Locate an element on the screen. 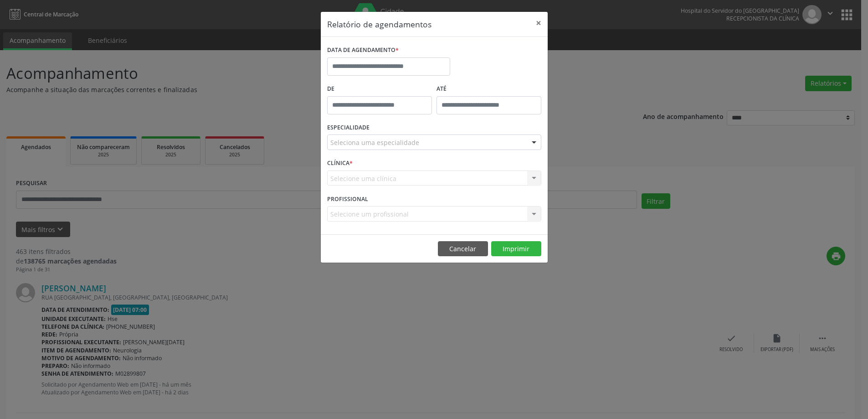 The height and width of the screenshot is (419, 868). button: Cancelar is located at coordinates (463, 249).